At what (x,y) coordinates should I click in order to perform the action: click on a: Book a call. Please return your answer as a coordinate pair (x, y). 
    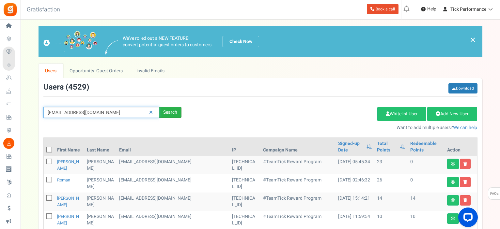
    Looking at the image, I should click on (382, 9).